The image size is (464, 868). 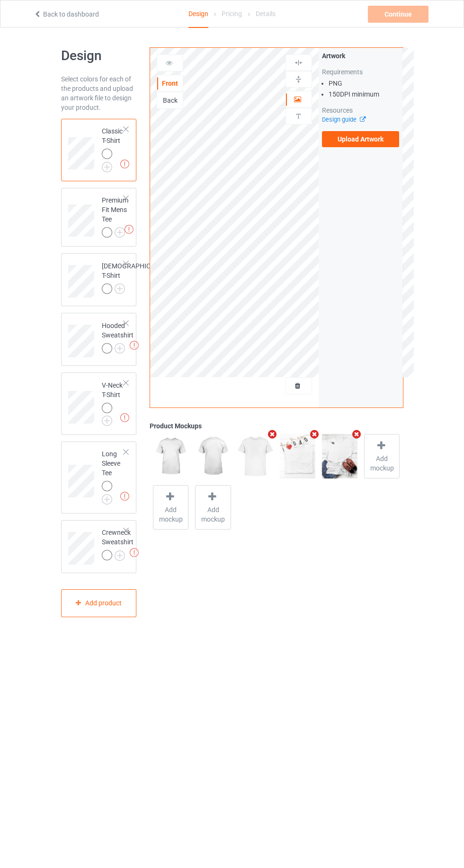 What do you see at coordinates (361, 111) in the screenshot?
I see `div: Resources` at bounding box center [361, 111].